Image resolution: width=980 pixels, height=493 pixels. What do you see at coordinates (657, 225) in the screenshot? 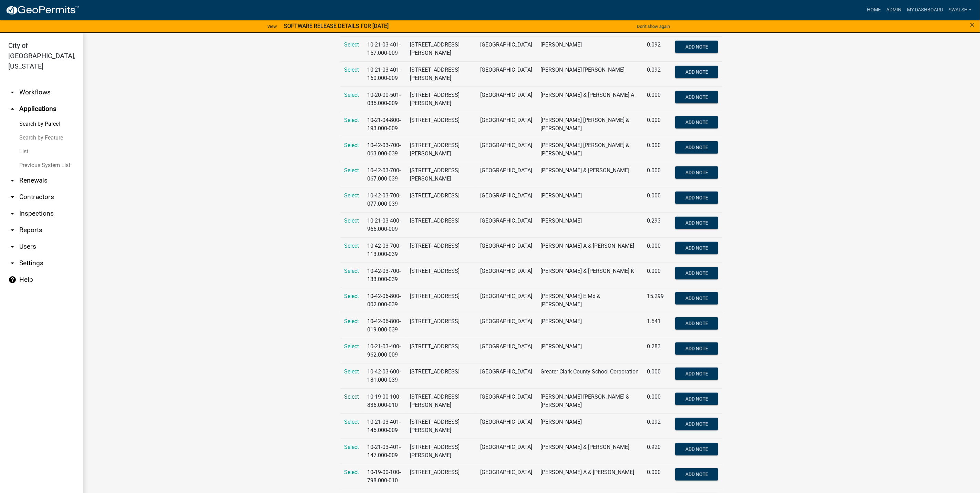
I see `td: 0.293` at bounding box center [657, 225].